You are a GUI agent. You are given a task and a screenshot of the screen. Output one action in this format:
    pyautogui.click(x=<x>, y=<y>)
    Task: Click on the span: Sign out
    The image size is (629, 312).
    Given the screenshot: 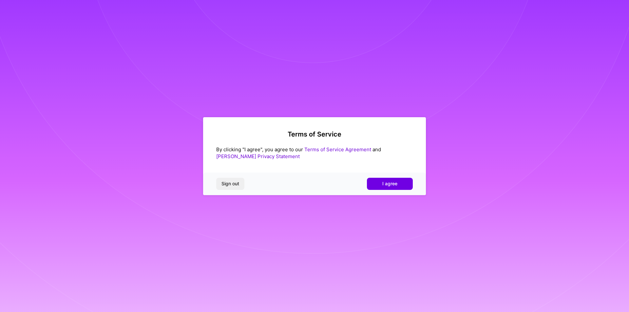 What is the action you would take?
    pyautogui.click(x=230, y=184)
    